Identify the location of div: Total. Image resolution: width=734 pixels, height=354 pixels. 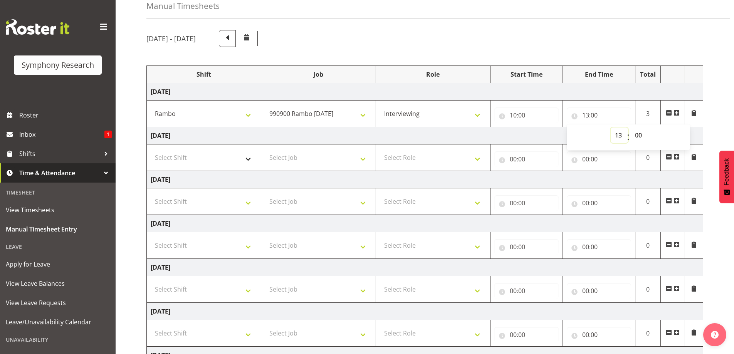
(648, 74).